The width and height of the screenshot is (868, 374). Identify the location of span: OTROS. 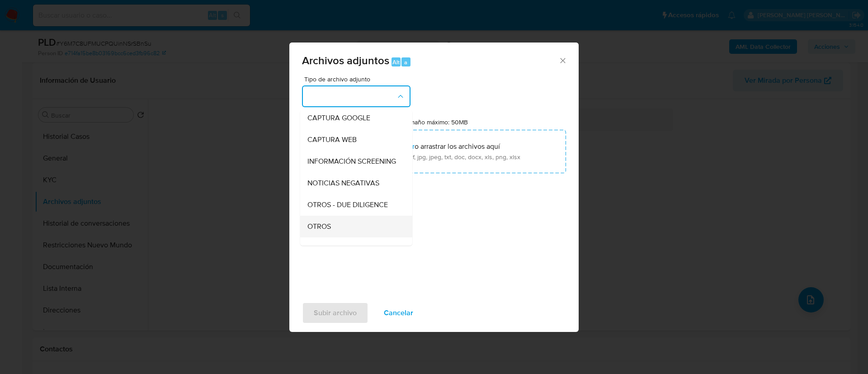
(319, 227).